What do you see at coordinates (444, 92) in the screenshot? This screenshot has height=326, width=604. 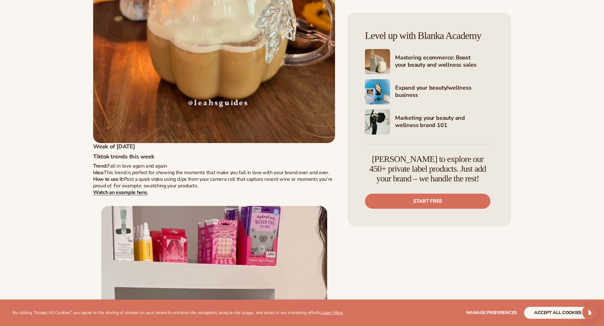 I see `h4: Expand your beauty/wellness business` at bounding box center [444, 92].